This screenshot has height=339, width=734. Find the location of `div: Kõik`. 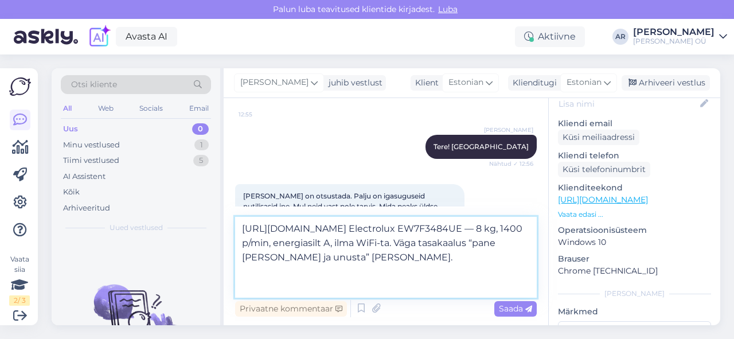

div: Kõik is located at coordinates (71, 192).